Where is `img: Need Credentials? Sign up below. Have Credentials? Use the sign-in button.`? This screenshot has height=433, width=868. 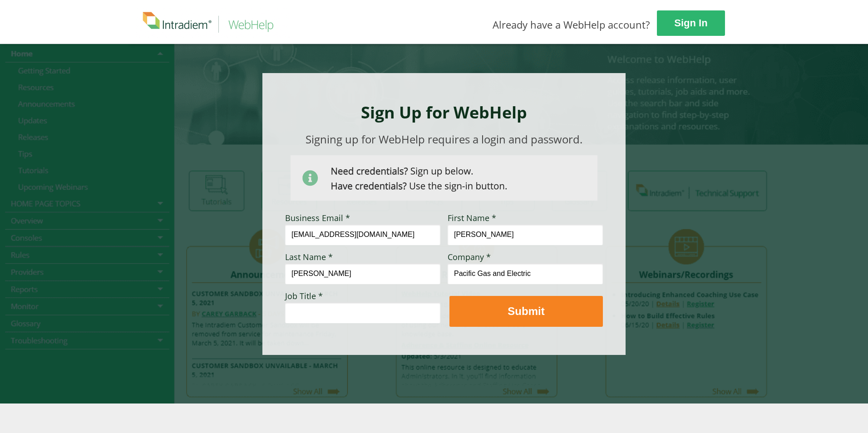 img: Need Credentials? Sign up below. Have Credentials? Use the sign-in button. is located at coordinates (444, 178).